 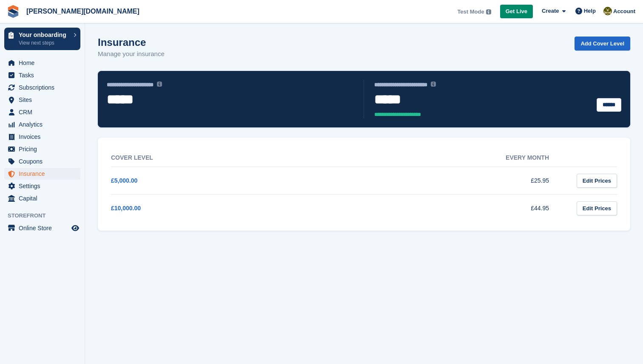 I want to click on h1: Insurance, so click(x=131, y=42).